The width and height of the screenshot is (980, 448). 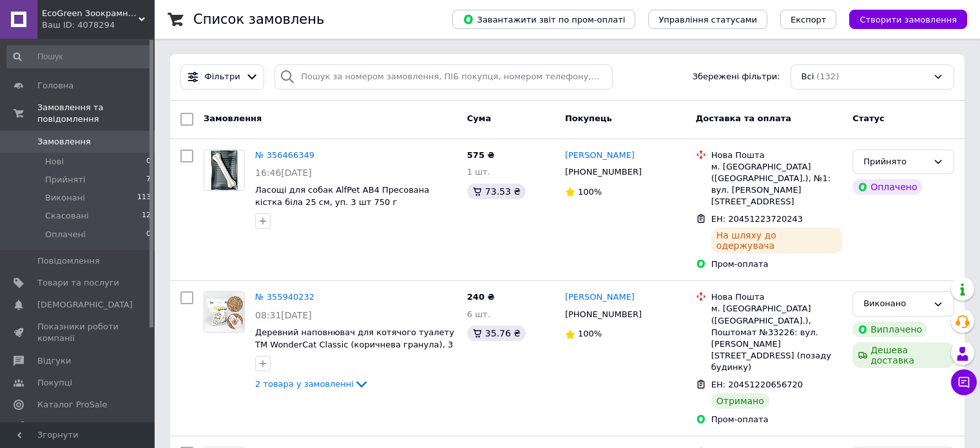 What do you see at coordinates (443, 77) in the screenshot?
I see `input: Пошук за номером замовлення, ПІБ покупця, номером телефону, Email, номером накладної` at bounding box center [443, 77].